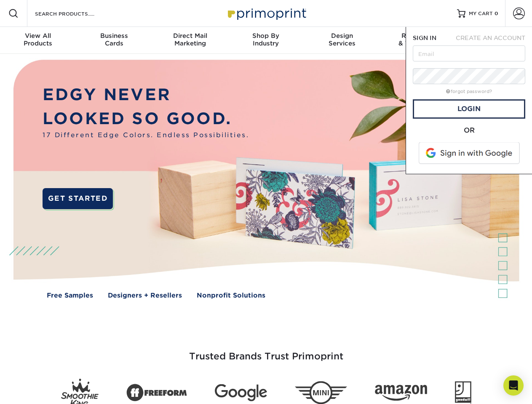 Image resolution: width=532 pixels, height=404 pixels. I want to click on img: Primoprint, so click(266, 13).